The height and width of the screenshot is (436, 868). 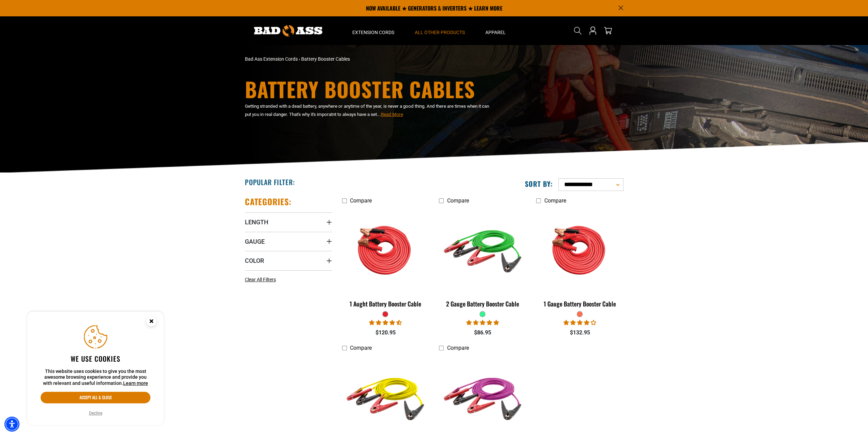 What do you see at coordinates (385, 259) in the screenshot?
I see `a: features 1 Aught Battery Booster Cable` at bounding box center [385, 259].